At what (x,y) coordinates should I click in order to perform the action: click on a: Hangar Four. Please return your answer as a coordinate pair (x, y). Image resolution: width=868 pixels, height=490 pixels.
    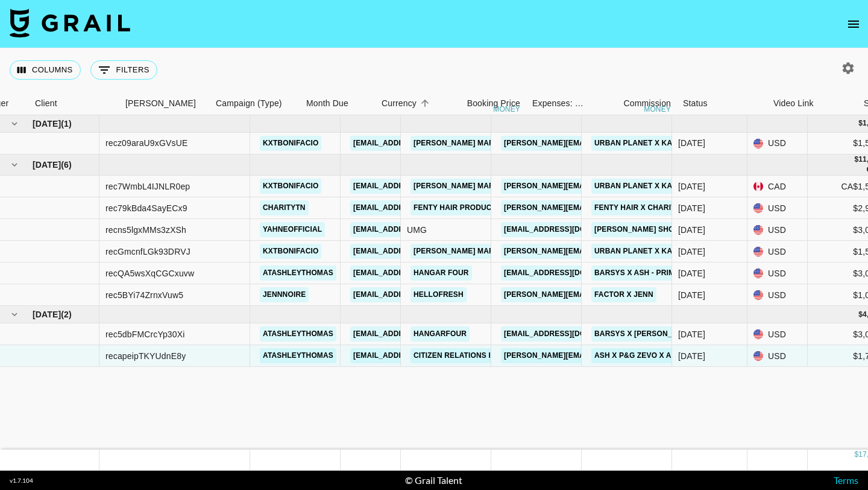
    Looking at the image, I should click on (441, 272).